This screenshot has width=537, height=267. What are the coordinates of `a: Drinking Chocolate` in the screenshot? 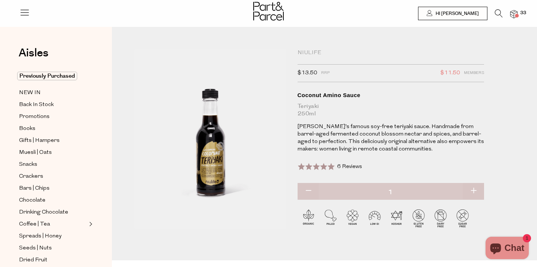 It's located at (53, 212).